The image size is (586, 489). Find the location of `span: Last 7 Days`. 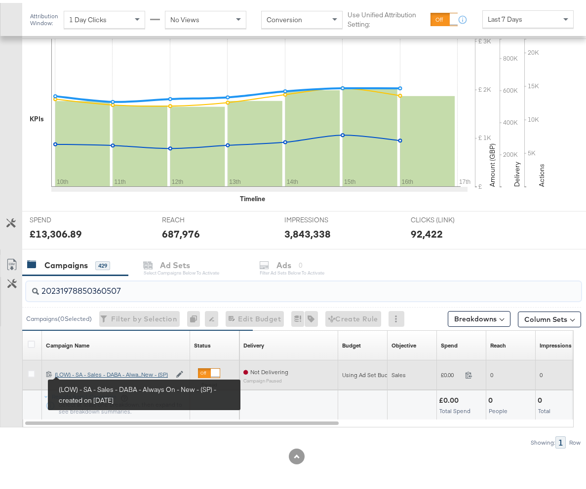

span: Last 7 Days is located at coordinates (505, 16).